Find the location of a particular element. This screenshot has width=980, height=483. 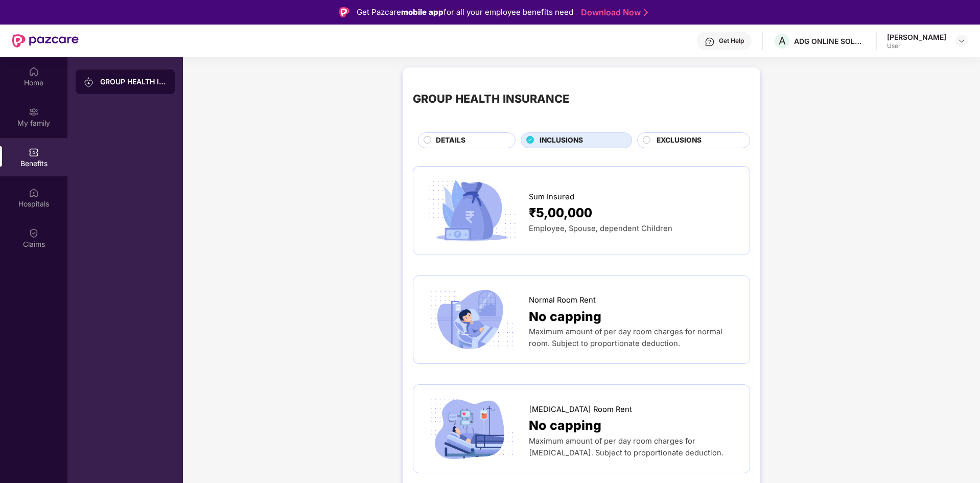

a: Download Now is located at coordinates (613, 12).